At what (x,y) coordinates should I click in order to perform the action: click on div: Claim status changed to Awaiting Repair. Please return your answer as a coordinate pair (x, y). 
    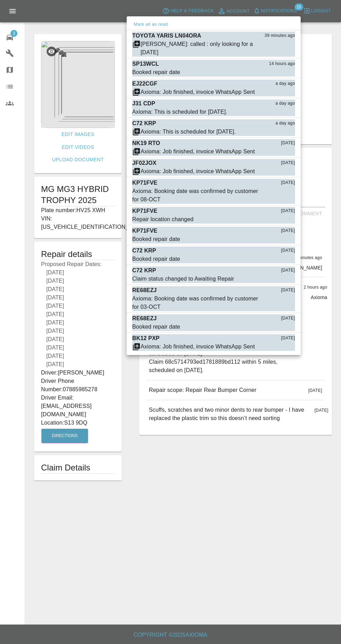
    Looking at the image, I should click on (183, 279).